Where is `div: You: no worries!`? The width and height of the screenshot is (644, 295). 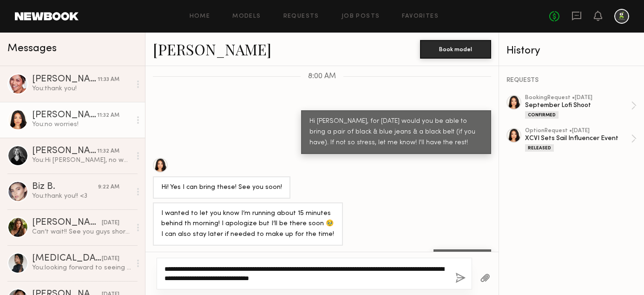
div: You: no worries! is located at coordinates (81, 124).